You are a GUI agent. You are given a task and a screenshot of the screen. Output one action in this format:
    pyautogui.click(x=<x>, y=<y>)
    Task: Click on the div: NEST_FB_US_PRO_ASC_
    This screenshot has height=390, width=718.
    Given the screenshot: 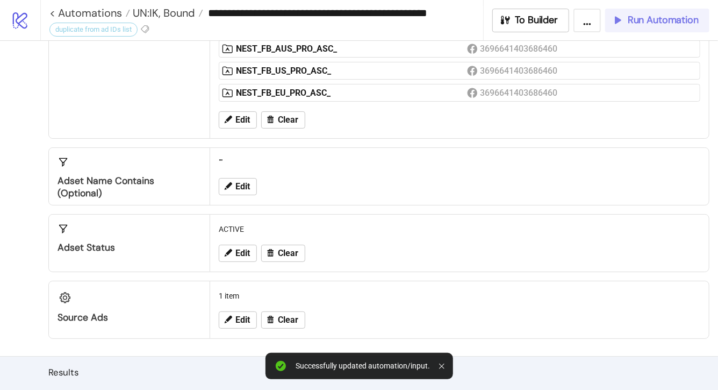 What is the action you would take?
    pyautogui.click(x=352, y=71)
    